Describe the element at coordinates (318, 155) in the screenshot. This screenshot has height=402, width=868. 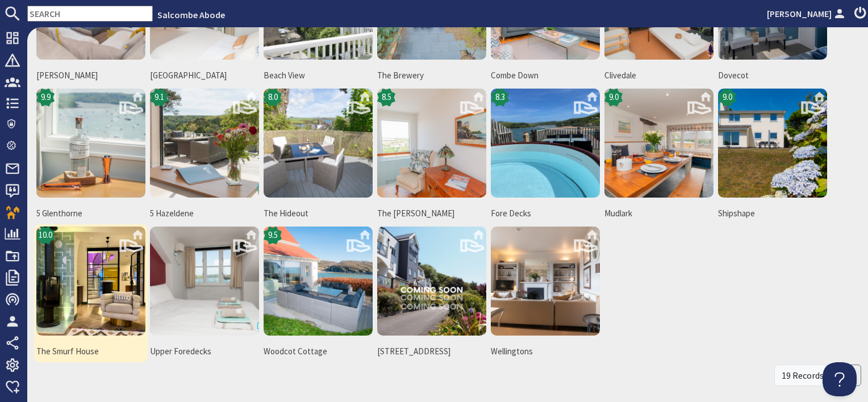
I see `a: The Hideout 's icon8.0The Hideout` at that location.